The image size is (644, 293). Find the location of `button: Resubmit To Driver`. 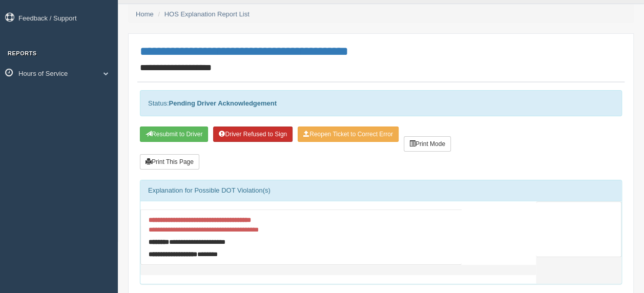

button: Resubmit To Driver is located at coordinates (173, 134).